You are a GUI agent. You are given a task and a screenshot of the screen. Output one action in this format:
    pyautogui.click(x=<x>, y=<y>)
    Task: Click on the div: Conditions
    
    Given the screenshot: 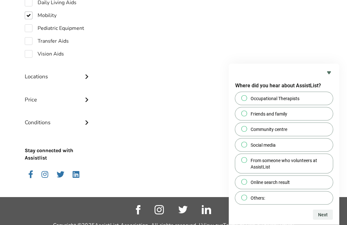 What is the action you would take?
    pyautogui.click(x=58, y=118)
    